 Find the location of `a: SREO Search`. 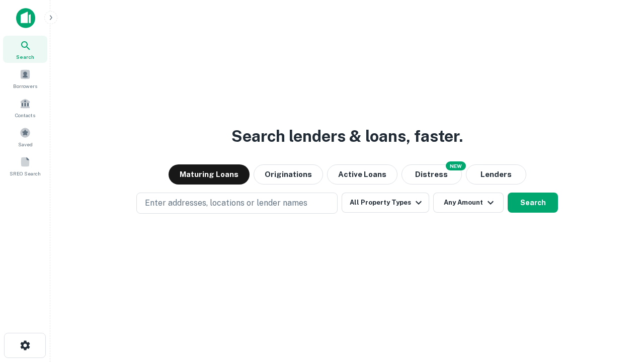

a: SREO Search is located at coordinates (25, 166).